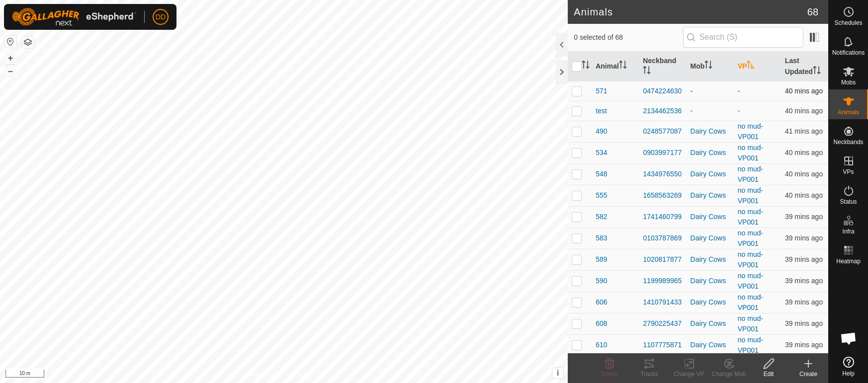 The image size is (868, 383). I want to click on a: Help, so click(848, 366).